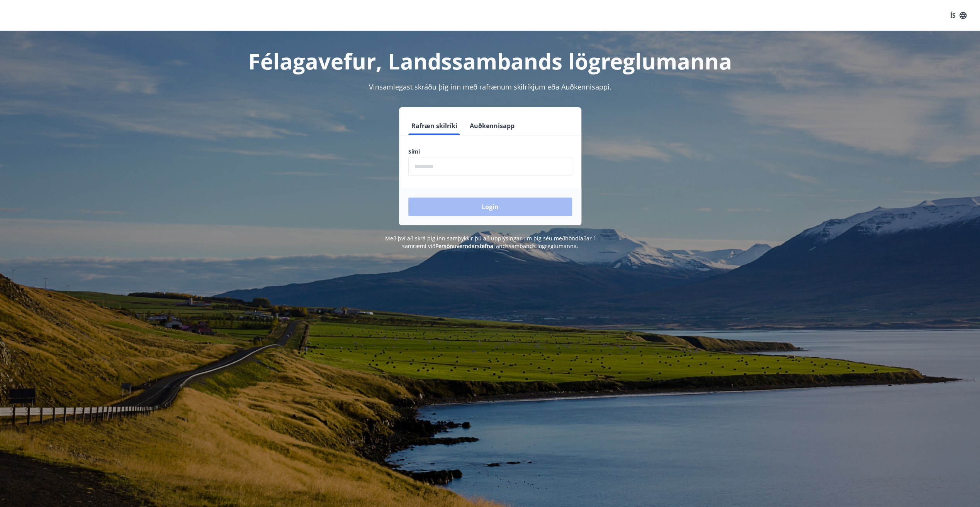  What do you see at coordinates (490, 87) in the screenshot?
I see `span: Vinsamlegast skráðu þig inn með rafrænum skilríkjum eða Auðkennisappi.` at bounding box center [490, 87].